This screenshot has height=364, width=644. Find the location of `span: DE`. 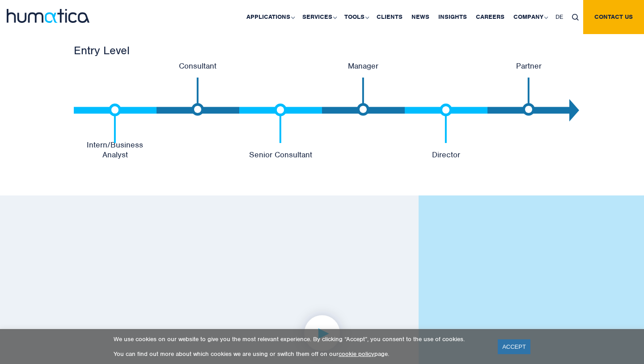

span: DE is located at coordinates (559, 17).